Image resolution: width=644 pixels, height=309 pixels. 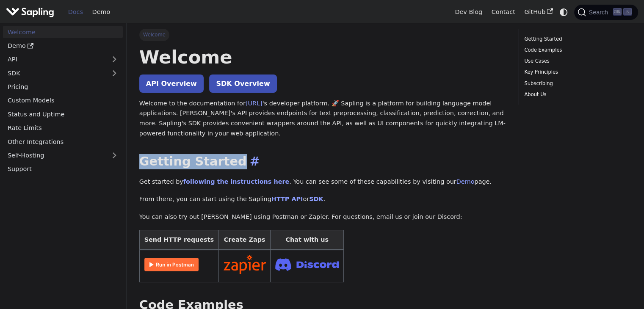 What do you see at coordinates (63, 155) in the screenshot?
I see `a: Self-Hosting` at bounding box center [63, 155].